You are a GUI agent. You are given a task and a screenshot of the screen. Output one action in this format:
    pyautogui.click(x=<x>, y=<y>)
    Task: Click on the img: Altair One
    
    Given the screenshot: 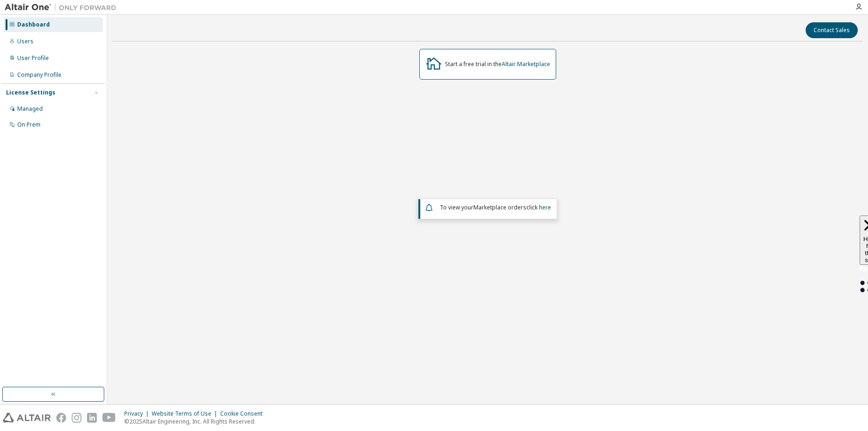 What is the action you would take?
    pyautogui.click(x=63, y=7)
    